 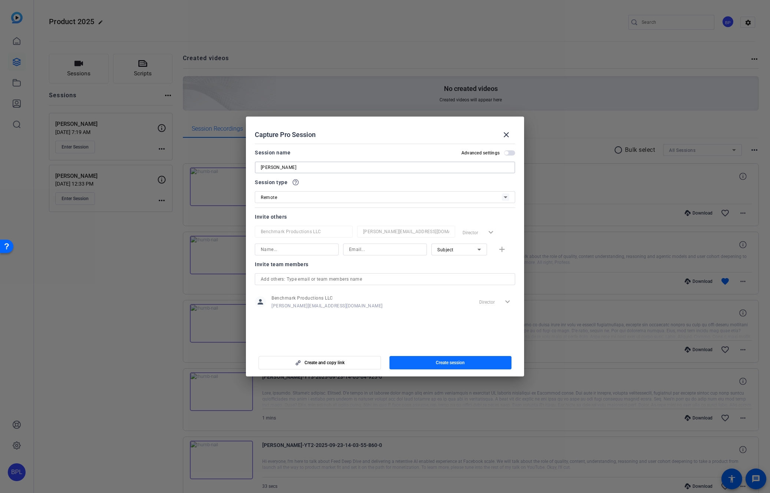 What do you see at coordinates (327, 298) in the screenshot?
I see `span: Benchmark Productions LLC` at bounding box center [327, 298].